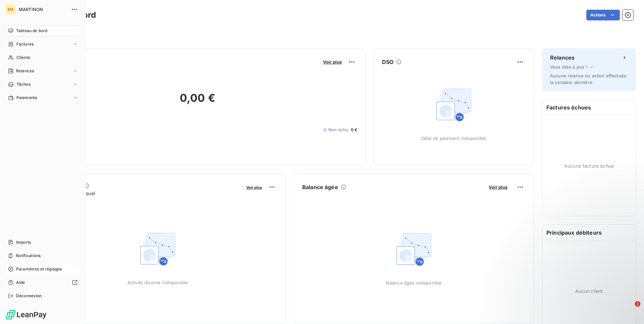 Image resolution: width=644 pixels, height=324 pixels. Describe the element at coordinates (454, 139) in the screenshot. I see `span: Délai de paiement indisponible` at that location.